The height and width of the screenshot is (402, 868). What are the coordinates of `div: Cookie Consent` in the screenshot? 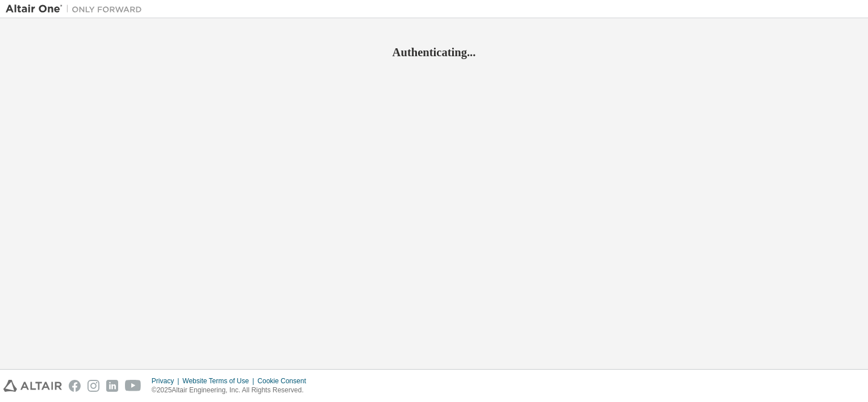 It's located at (285, 381).